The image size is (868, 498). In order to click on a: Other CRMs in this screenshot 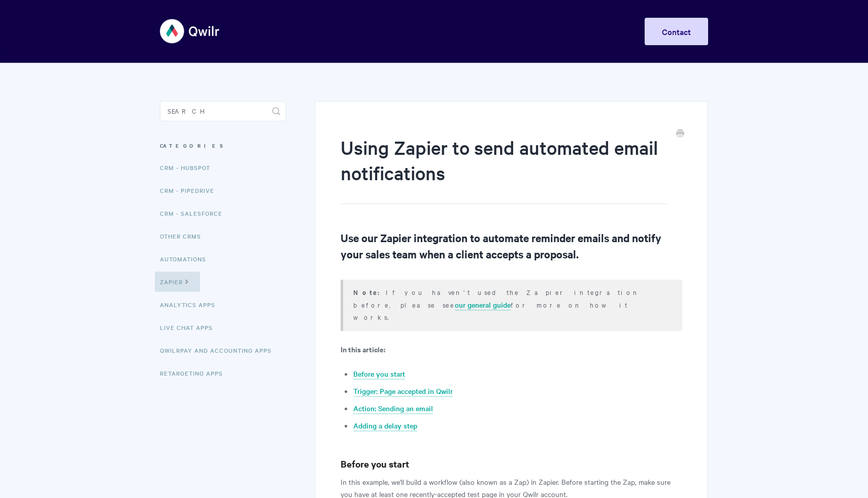, I will do `click(184, 236)`.